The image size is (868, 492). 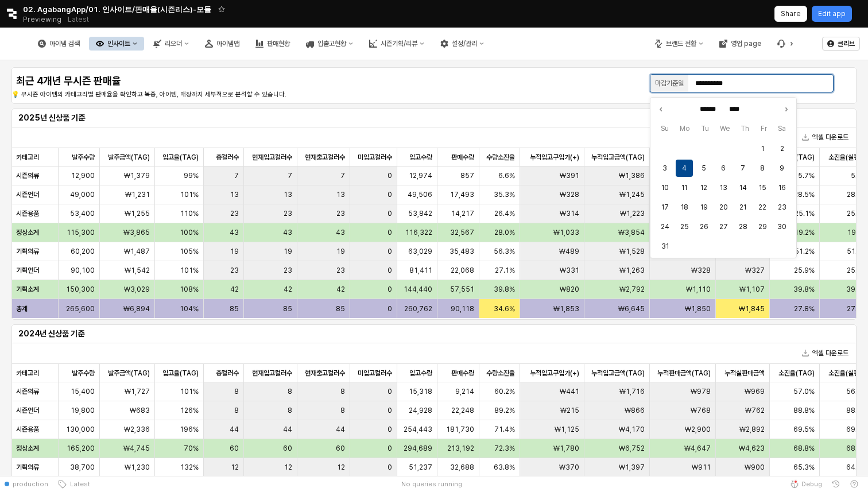 What do you see at coordinates (700, 391) in the screenshot?
I see `span: ₩978` at bounding box center [700, 391].